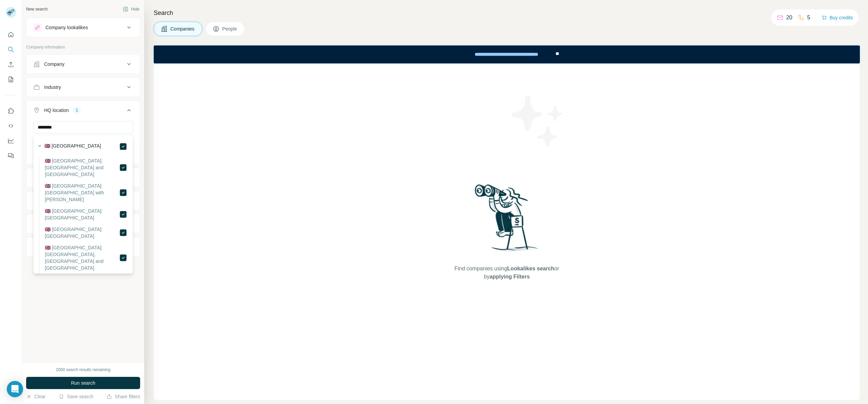  I want to click on button: Save search, so click(76, 396).